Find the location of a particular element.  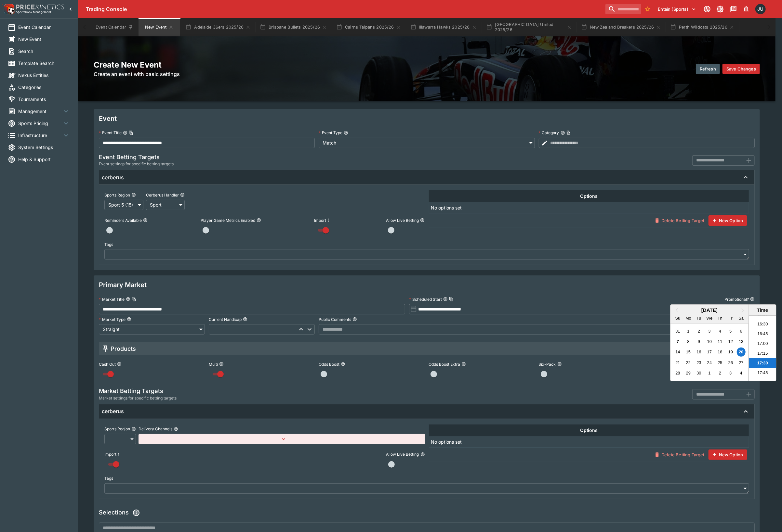

div: Friday is located at coordinates (730, 318).